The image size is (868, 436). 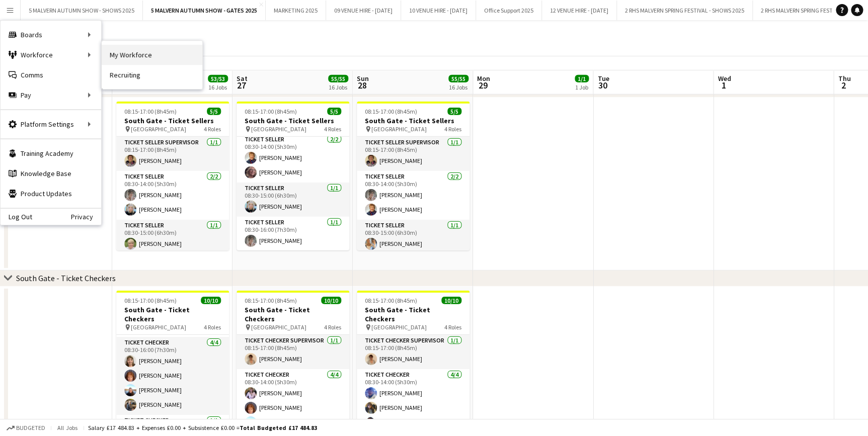 What do you see at coordinates (51, 55) in the screenshot?
I see `div: Workforce` at bounding box center [51, 55].